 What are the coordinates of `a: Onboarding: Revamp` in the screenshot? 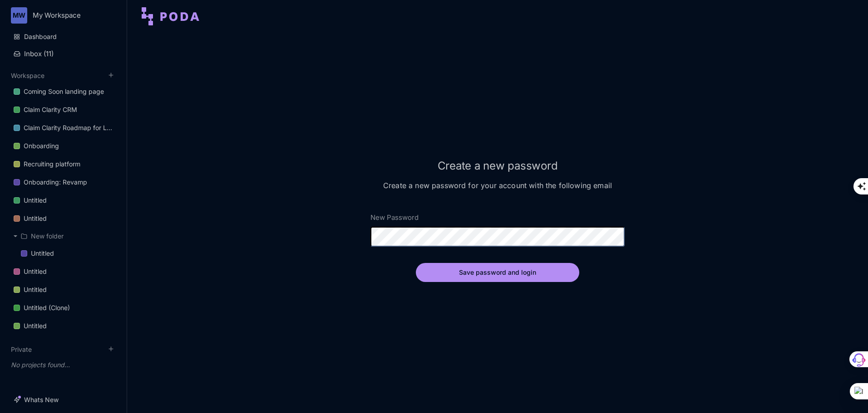 It's located at (63, 182).